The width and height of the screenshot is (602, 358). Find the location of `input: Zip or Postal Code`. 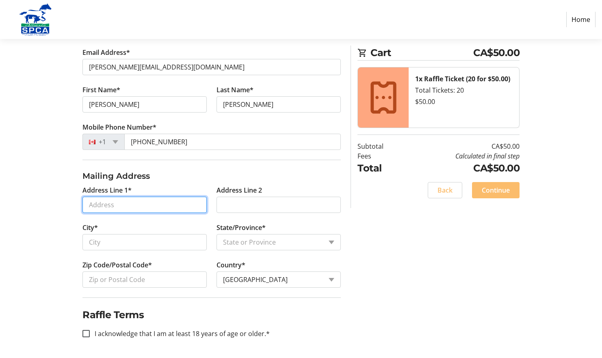

input: Zip or Postal Code is located at coordinates (145, 279).